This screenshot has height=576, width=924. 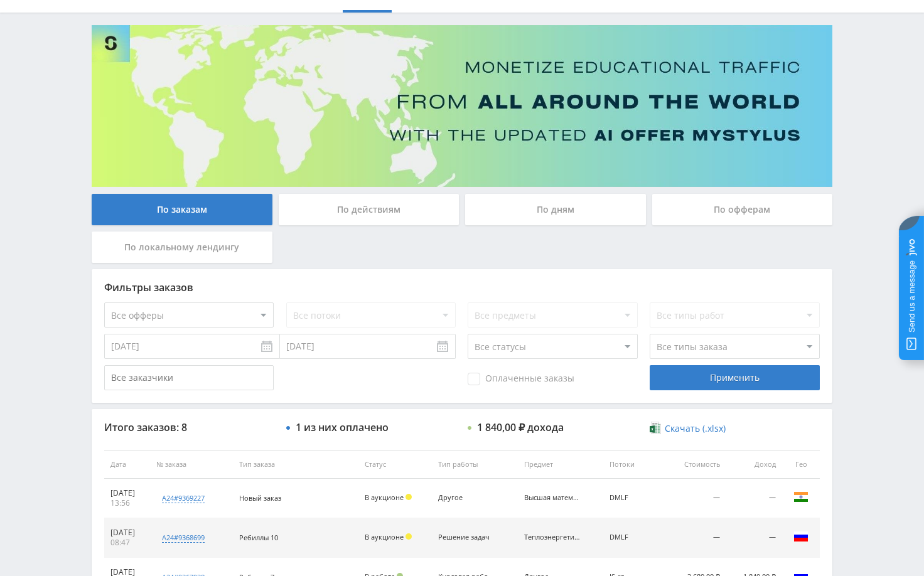 What do you see at coordinates (520, 427) in the screenshot?
I see `div: 1 840,00 ₽ дохода` at bounding box center [520, 427].